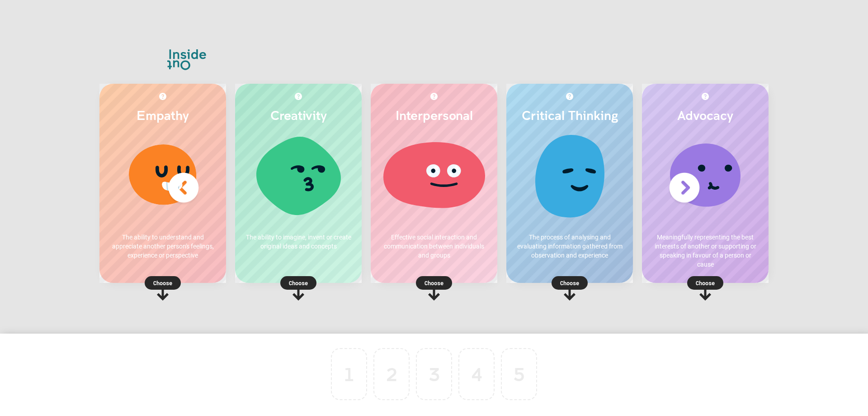  I want to click on h2: Advocacy, so click(705, 115).